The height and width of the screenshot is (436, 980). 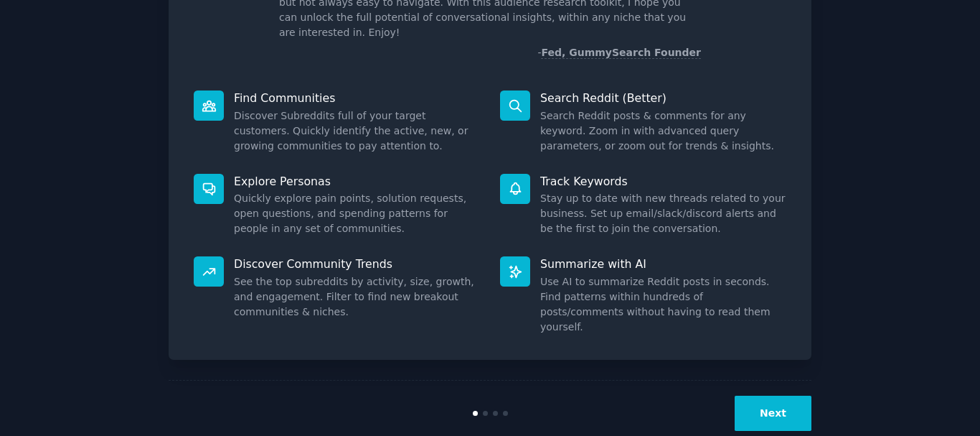 I want to click on p: Track Keywords, so click(x=663, y=181).